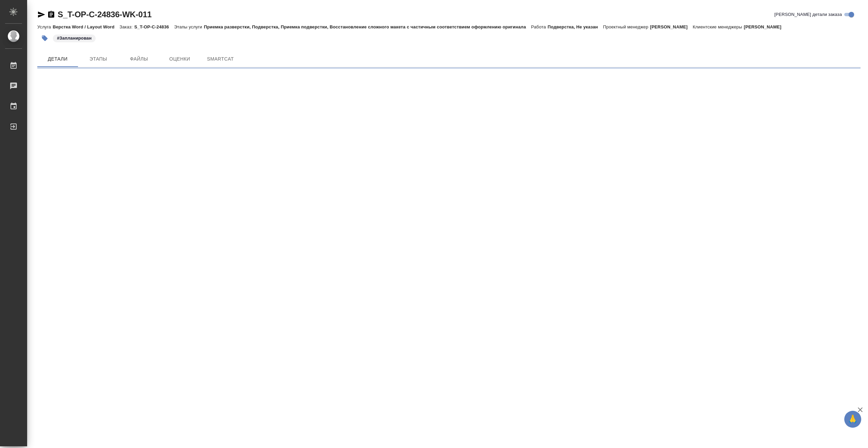 The width and height of the screenshot is (868, 448). Describe the element at coordinates (45, 26) in the screenshot. I see `p: Услуга` at that location.